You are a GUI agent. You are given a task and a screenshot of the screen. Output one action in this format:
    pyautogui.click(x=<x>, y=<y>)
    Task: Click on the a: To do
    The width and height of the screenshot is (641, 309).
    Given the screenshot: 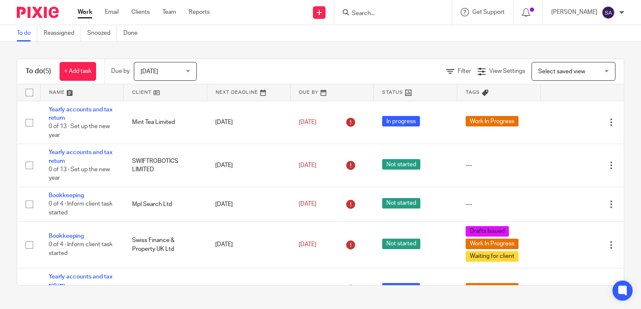 What is the action you would take?
    pyautogui.click(x=27, y=33)
    